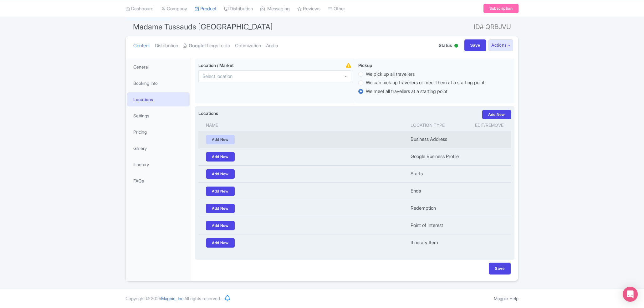 This screenshot has height=308, width=644. I want to click on span: Location / Market, so click(216, 65).